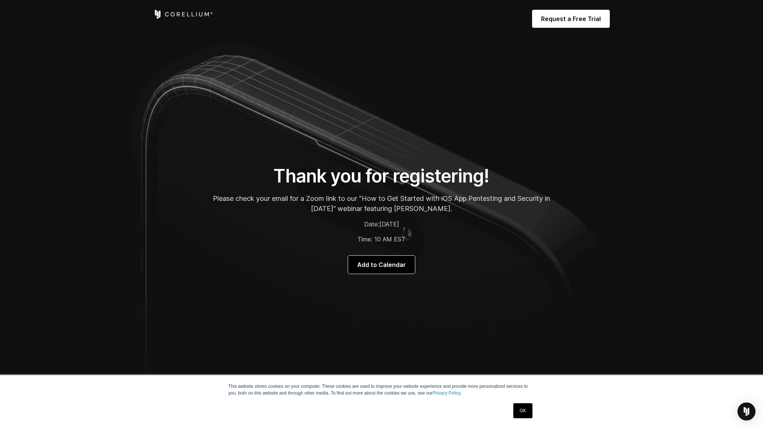 This screenshot has height=428, width=763. Describe the element at coordinates (381, 176) in the screenshot. I see `h1: Thank you for registering!` at that location.